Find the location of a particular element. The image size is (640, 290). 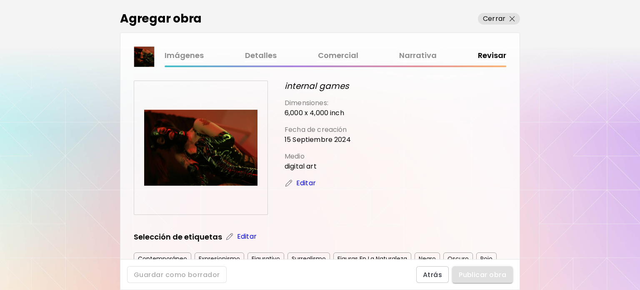

div: Figuras En La Naturaleza is located at coordinates (372, 258).